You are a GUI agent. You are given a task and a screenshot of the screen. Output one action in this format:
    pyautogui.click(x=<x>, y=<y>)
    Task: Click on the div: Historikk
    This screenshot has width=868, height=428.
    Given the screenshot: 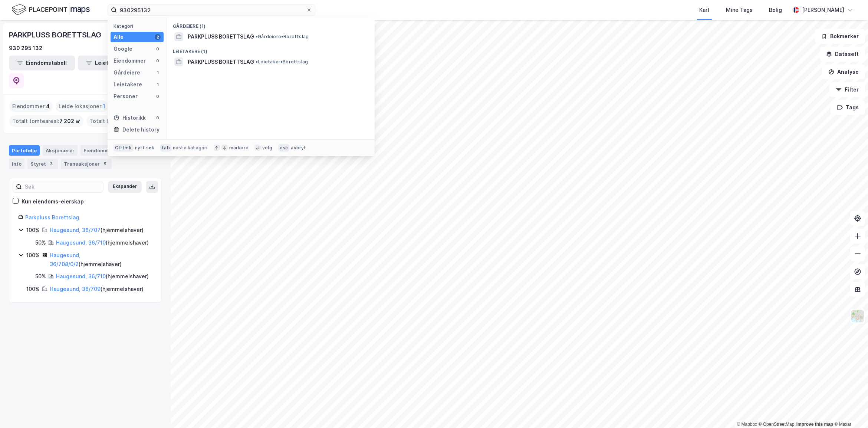 What is the action you would take?
    pyautogui.click(x=130, y=118)
    